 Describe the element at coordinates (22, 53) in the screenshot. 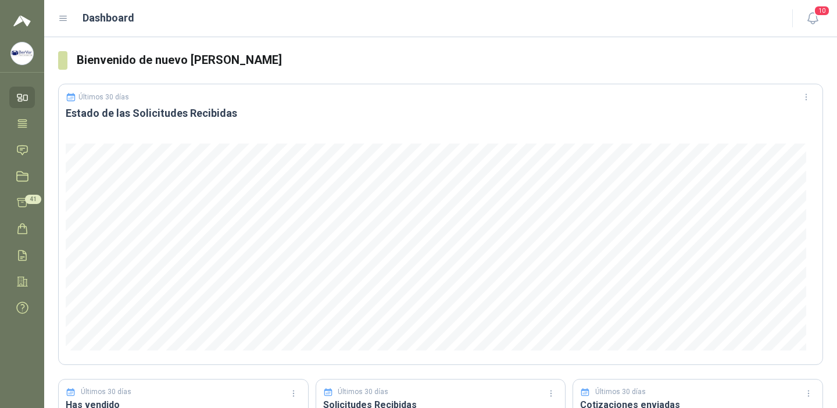

I see `img: Company Logo` at that location.